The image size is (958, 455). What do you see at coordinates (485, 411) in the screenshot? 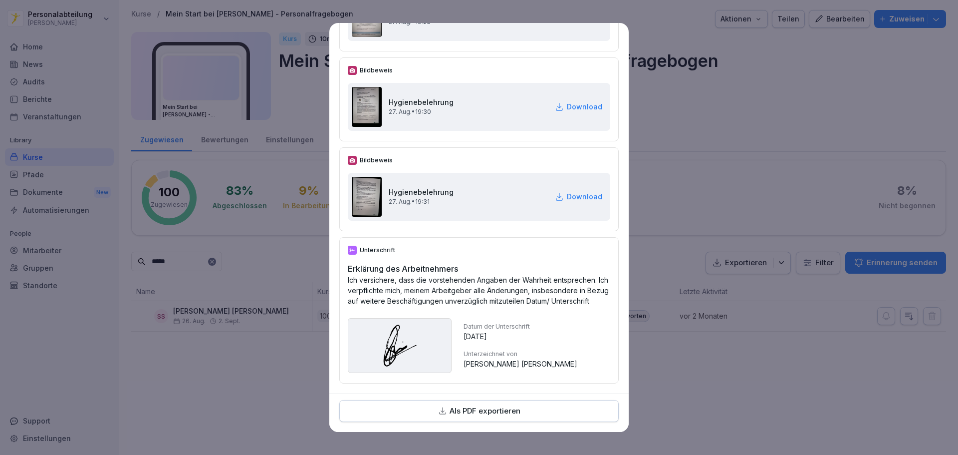
I see `p: Als PDF exportieren` at bounding box center [485, 411].